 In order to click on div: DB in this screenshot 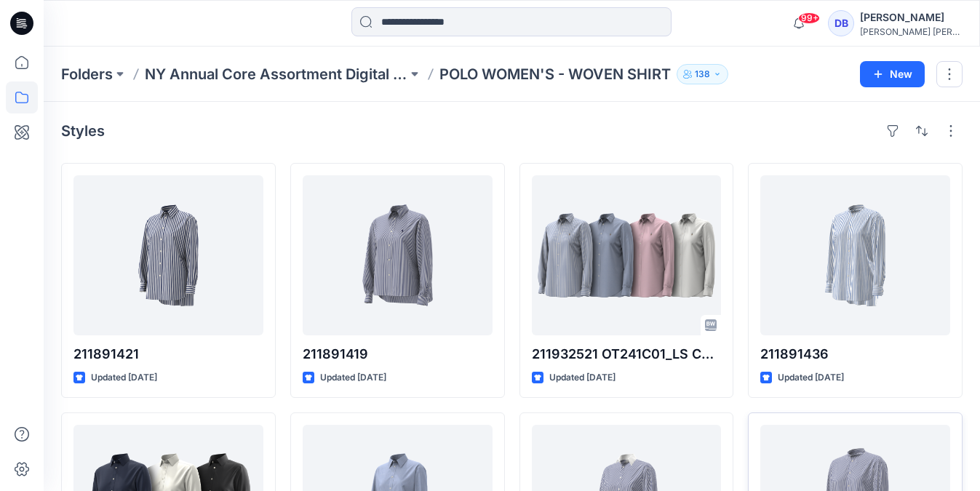, I will do `click(841, 23)`.